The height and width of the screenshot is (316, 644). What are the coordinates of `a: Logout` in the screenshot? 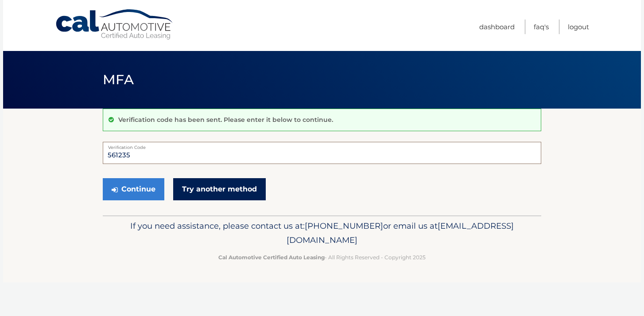 It's located at (578, 27).